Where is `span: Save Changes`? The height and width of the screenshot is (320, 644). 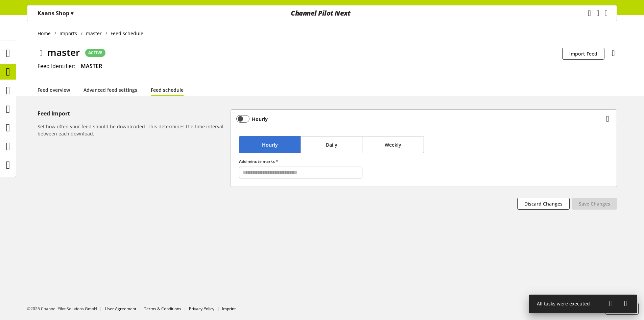
span: Save Changes is located at coordinates (594, 204).